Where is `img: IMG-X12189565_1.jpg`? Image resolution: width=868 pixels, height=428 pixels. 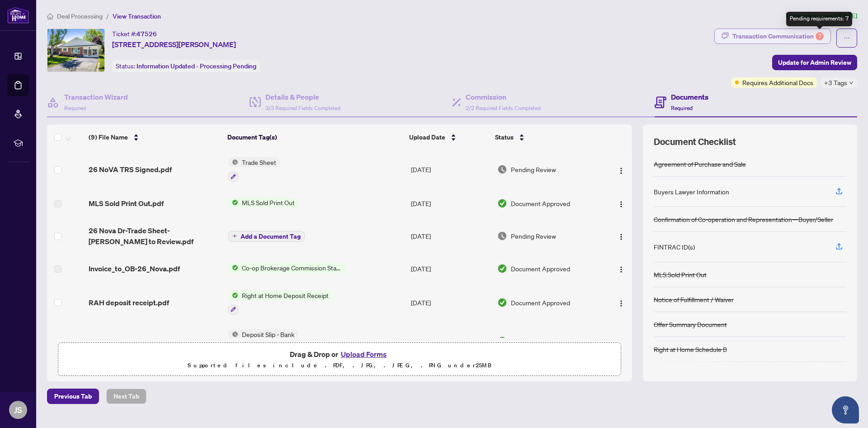 img: IMG-X12189565_1.jpg is located at coordinates (76, 50).